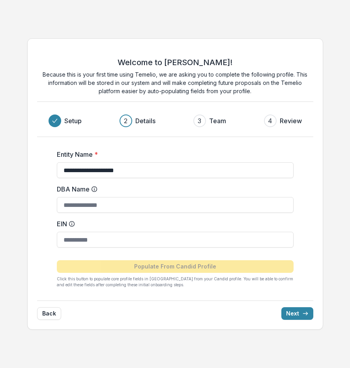 This screenshot has width=350, height=368. I want to click on p: Because this is your first time using Temelio, we are asking you to complete the following profil..., so click(175, 83).